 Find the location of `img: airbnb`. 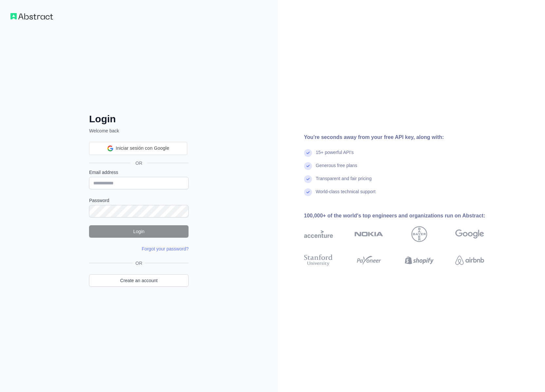

img: airbnb is located at coordinates (470, 260).